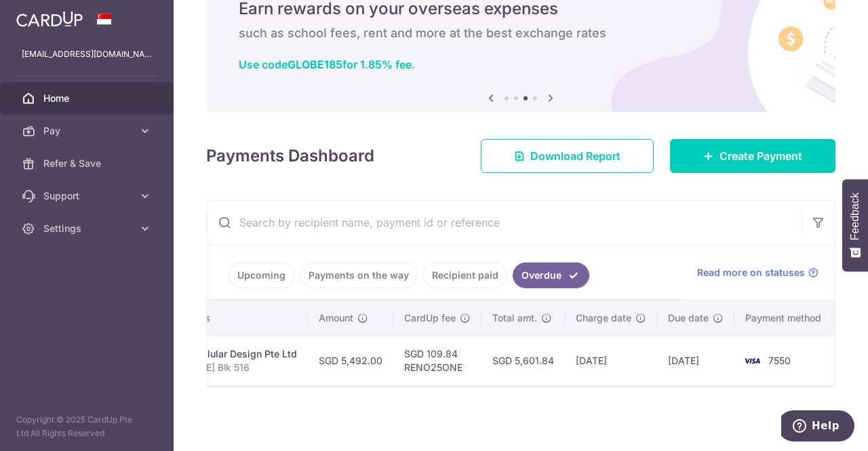 The height and width of the screenshot is (451, 868). What do you see at coordinates (566, 156) in the screenshot?
I see `a: Download Report` at bounding box center [566, 156].